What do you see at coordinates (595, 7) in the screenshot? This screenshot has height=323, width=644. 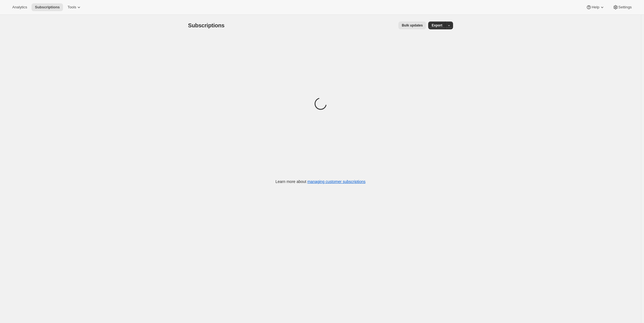 I see `button: Help` at bounding box center [595, 7].